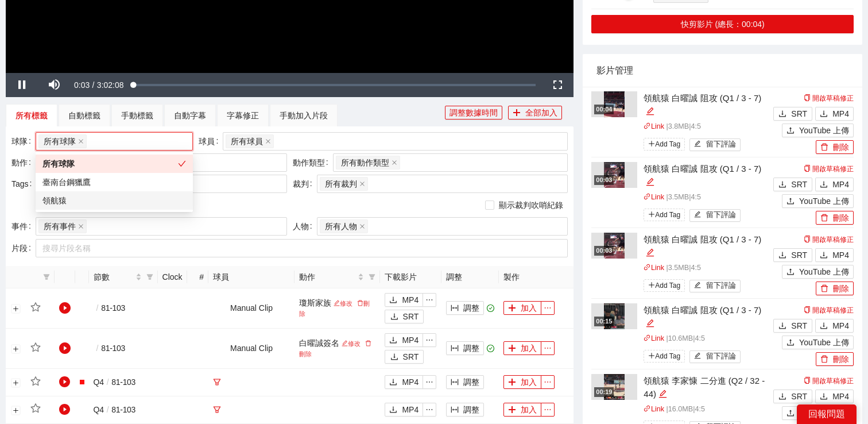  Describe the element at coordinates (313, 163) in the screenshot. I see `label: 動作類型` at that location.